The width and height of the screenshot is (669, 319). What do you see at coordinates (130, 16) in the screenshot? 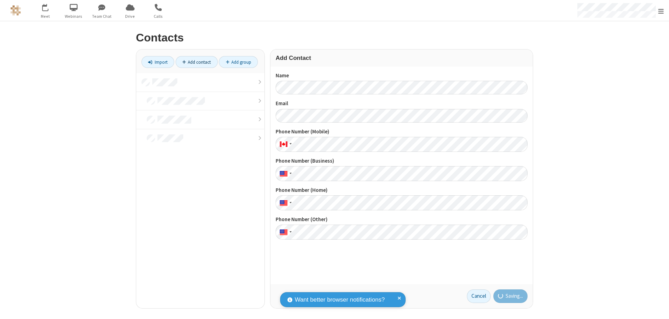
I see `span: Drive` at bounding box center [130, 16].